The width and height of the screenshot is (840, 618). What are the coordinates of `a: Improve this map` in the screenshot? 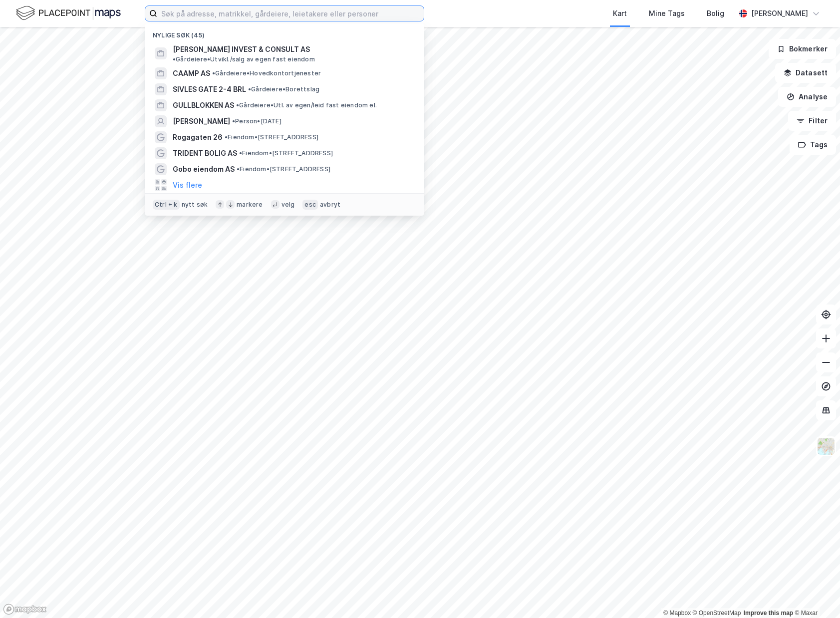 It's located at (768, 613).